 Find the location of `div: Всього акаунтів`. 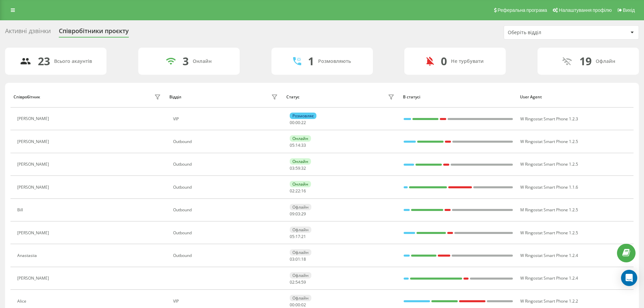

div: Всього акаунтів is located at coordinates (73, 61).